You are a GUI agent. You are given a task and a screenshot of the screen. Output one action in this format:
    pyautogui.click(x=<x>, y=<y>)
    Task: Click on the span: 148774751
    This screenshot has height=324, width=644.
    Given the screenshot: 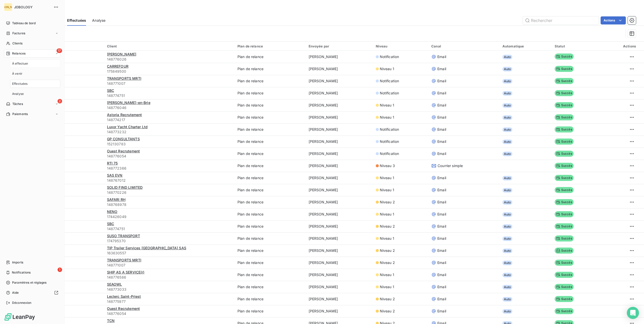 What is the action you would take?
    pyautogui.click(x=169, y=95)
    